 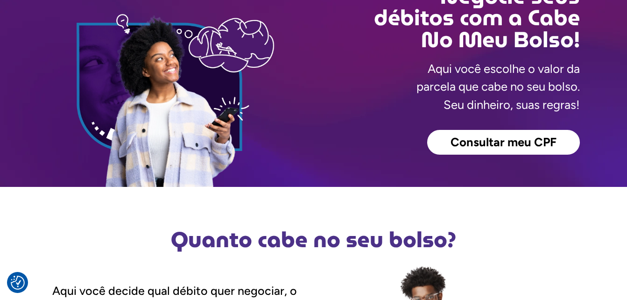 What do you see at coordinates (503, 142) in the screenshot?
I see `a: Consultar meu CPF` at bounding box center [503, 142].